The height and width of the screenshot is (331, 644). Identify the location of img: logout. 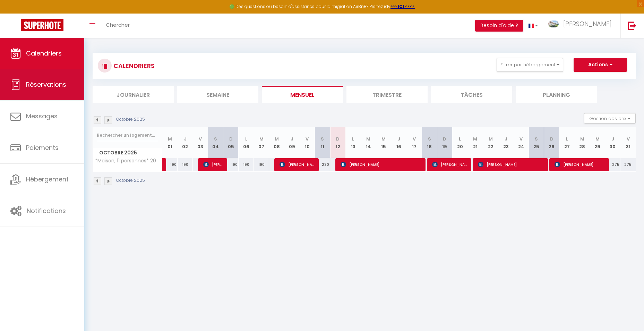
(632, 25).